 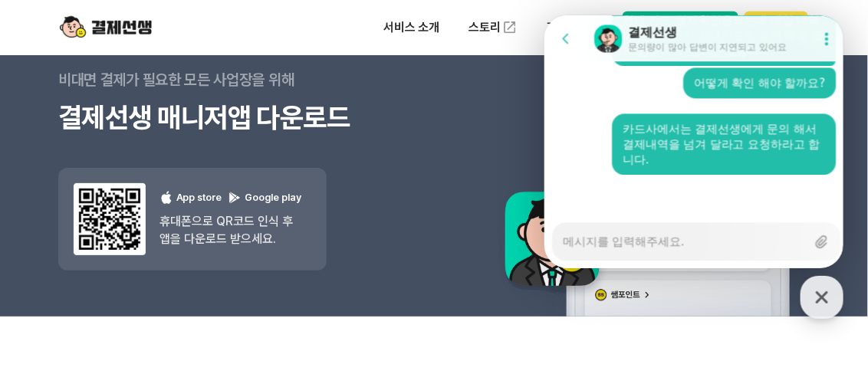 I want to click on div: 카드사에서는 결제선생에게 문의 해서 결제내역을 넘겨 달라고 요청하라고 합니다., so click(x=180, y=129).